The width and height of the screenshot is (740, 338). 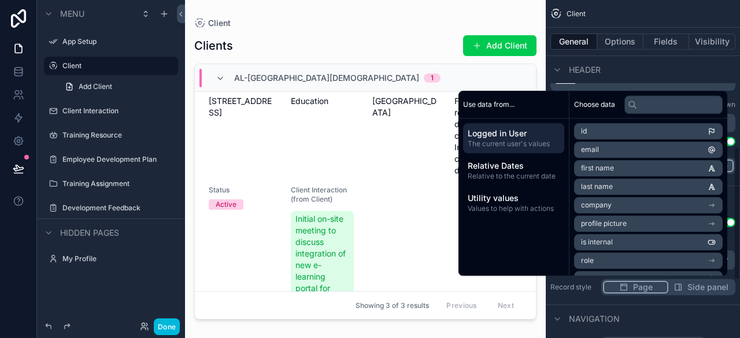 What do you see at coordinates (574, 287) in the screenshot?
I see `label: Record style` at bounding box center [574, 287].